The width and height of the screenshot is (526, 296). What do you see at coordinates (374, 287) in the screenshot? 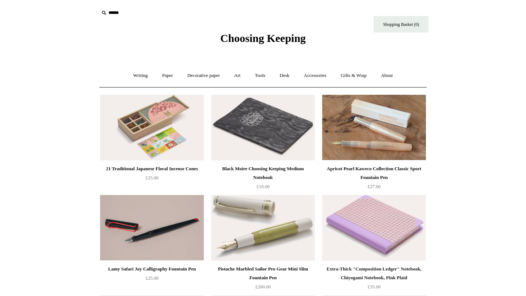
I see `span: £35.00` at bounding box center [374, 287].